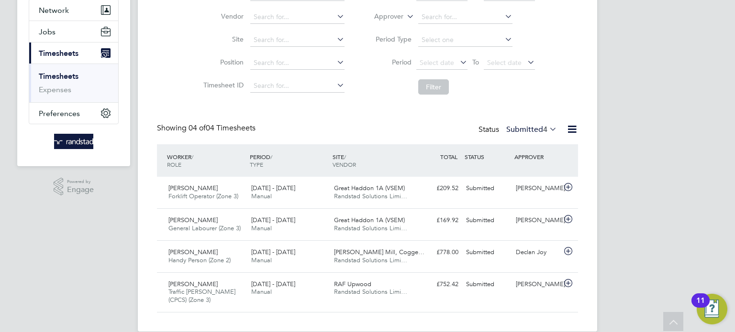 The width and height of the screenshot is (735, 332). What do you see at coordinates (437, 220) in the screenshot?
I see `div: £169.92` at bounding box center [437, 220].